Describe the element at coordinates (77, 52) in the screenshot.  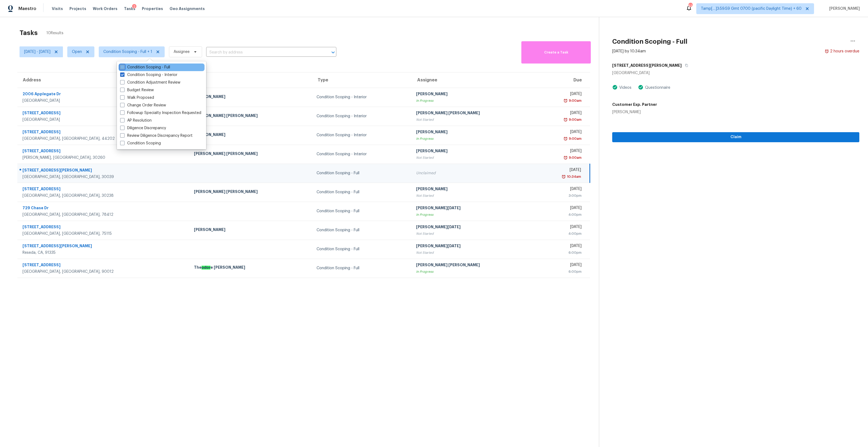
I see `span: Open` at that location.